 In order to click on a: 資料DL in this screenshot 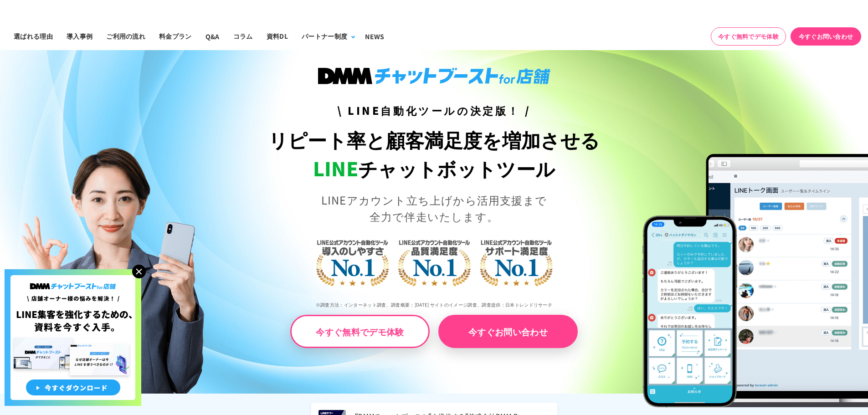, I will do `click(277, 36)`.